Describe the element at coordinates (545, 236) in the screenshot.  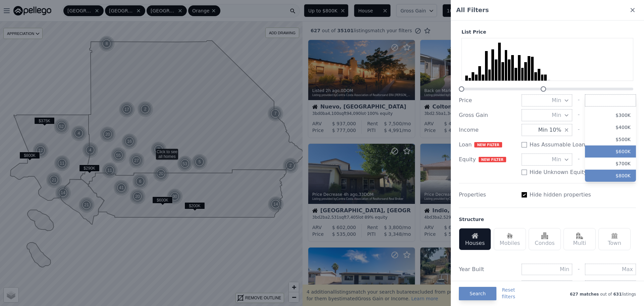
I see `img: Condos` at that location.